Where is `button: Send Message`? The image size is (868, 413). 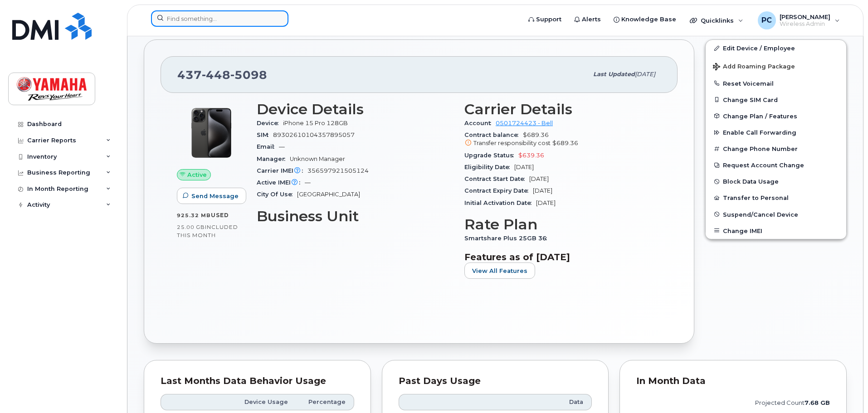
button: Send Message is located at coordinates (211, 196).